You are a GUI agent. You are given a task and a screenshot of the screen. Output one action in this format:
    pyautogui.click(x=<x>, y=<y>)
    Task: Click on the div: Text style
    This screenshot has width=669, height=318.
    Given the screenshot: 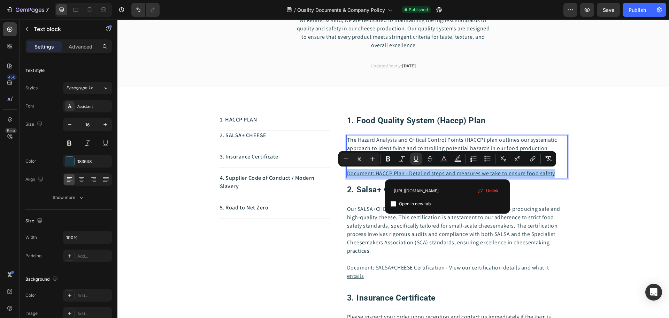 What is the action you would take?
    pyautogui.click(x=35, y=70)
    